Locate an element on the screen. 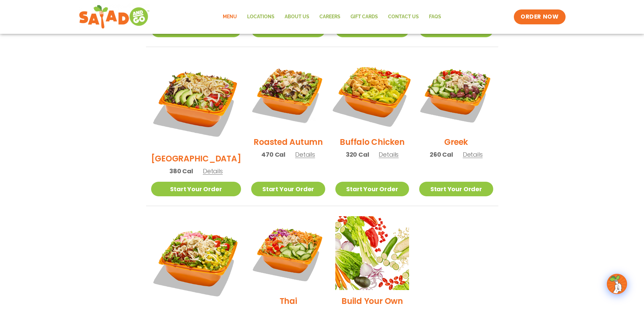  h2: Build Your Own is located at coordinates (372, 301).